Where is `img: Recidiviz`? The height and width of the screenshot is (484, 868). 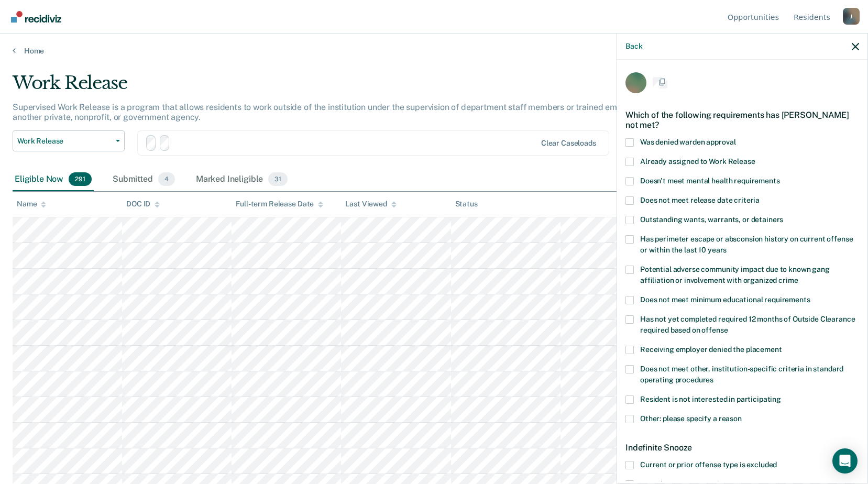 img: Recidiviz is located at coordinates (36, 17).